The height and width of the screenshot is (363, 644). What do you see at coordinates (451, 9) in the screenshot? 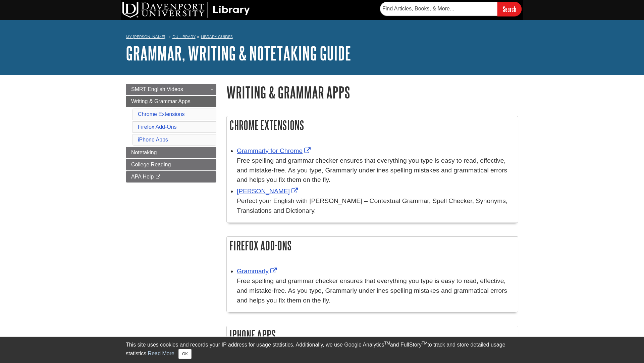
I see `form: Searches DU Library's articles, books, and more` at bounding box center [451, 9].